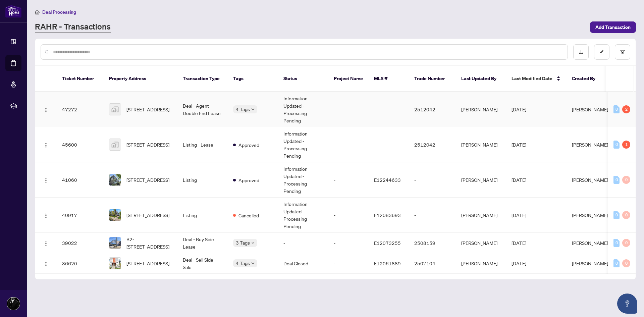  What do you see at coordinates (80, 243) in the screenshot?
I see `td: 39022` at bounding box center [80, 243].